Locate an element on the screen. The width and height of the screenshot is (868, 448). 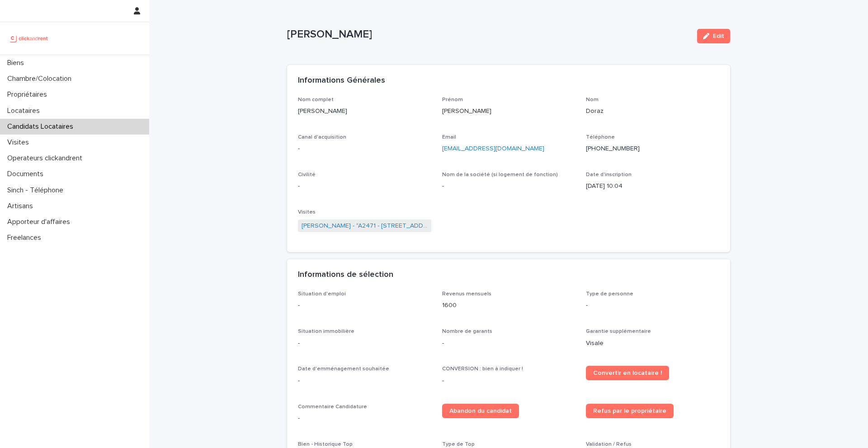
p: Apporteur d'affaires is located at coordinates (41, 222).